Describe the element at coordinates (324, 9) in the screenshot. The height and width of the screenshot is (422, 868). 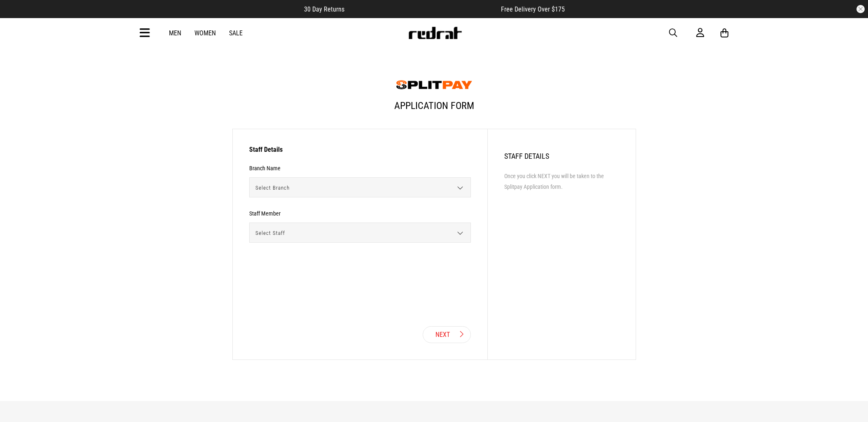
I see `span: 30 Day Returns` at that location.